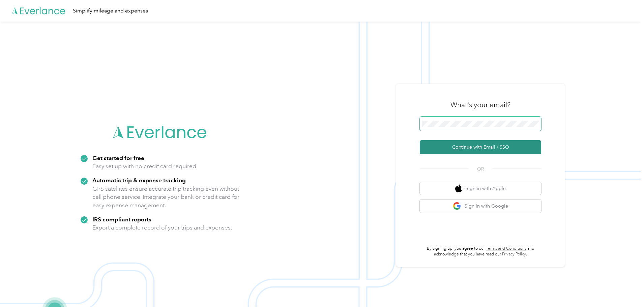 Image resolution: width=644 pixels, height=307 pixels. I want to click on strong: Get started for free, so click(119, 158).